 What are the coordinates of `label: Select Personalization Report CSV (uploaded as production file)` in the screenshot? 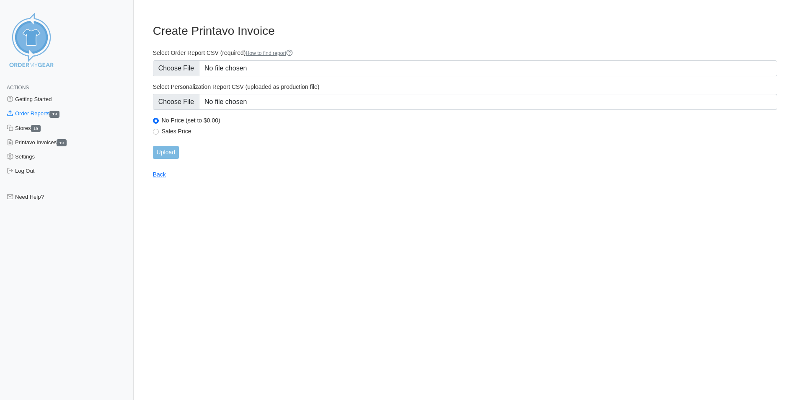 It's located at (465, 87).